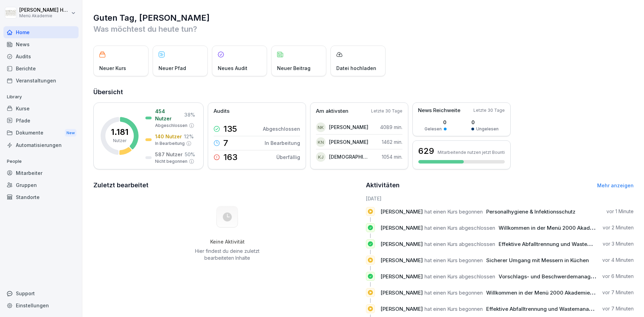 This screenshot has height=317, width=644. What do you see at coordinates (71, 133) in the screenshot?
I see `div: New` at bounding box center [71, 133].